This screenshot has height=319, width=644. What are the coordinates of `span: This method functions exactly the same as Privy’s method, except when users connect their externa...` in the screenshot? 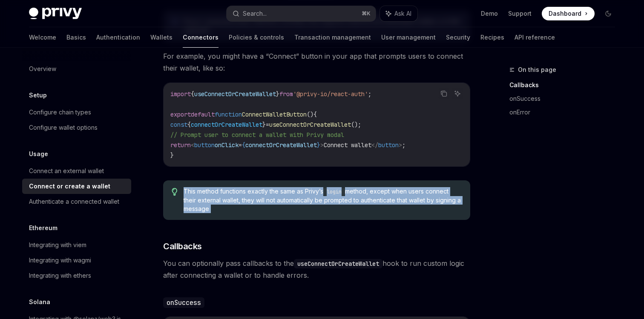 It's located at (322, 200).